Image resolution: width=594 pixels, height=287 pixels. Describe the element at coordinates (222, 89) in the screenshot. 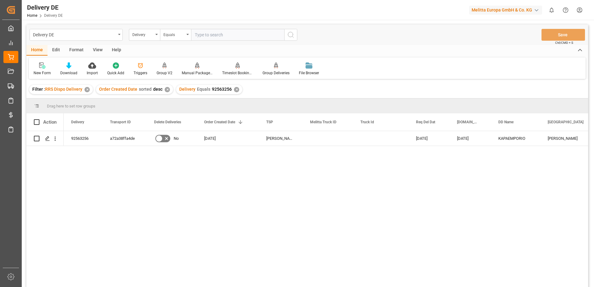

I see `span: 92563256` at that location.